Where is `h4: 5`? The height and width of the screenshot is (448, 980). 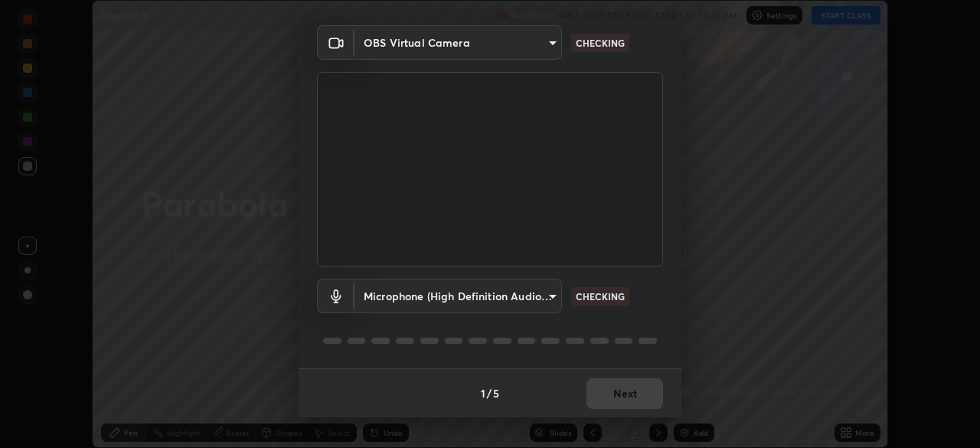
h4: 5 is located at coordinates (496, 393).